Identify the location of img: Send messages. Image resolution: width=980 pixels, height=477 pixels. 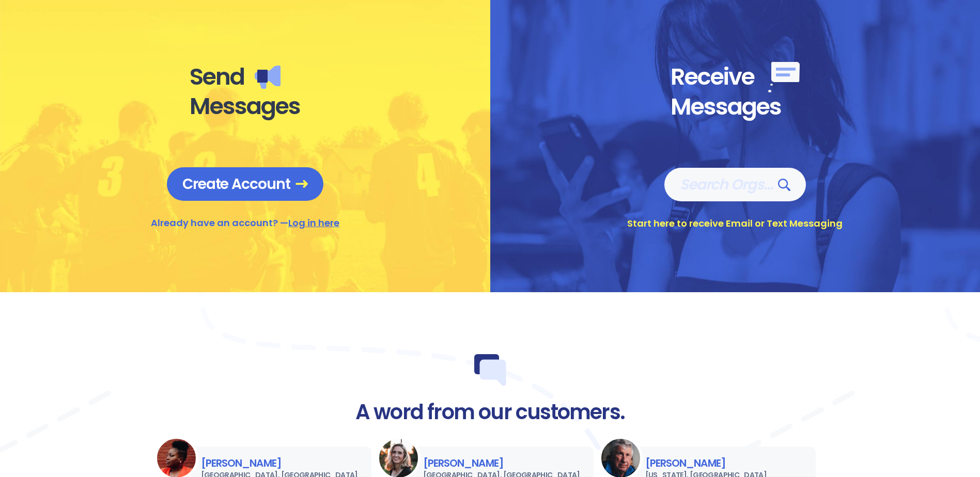
(268, 77).